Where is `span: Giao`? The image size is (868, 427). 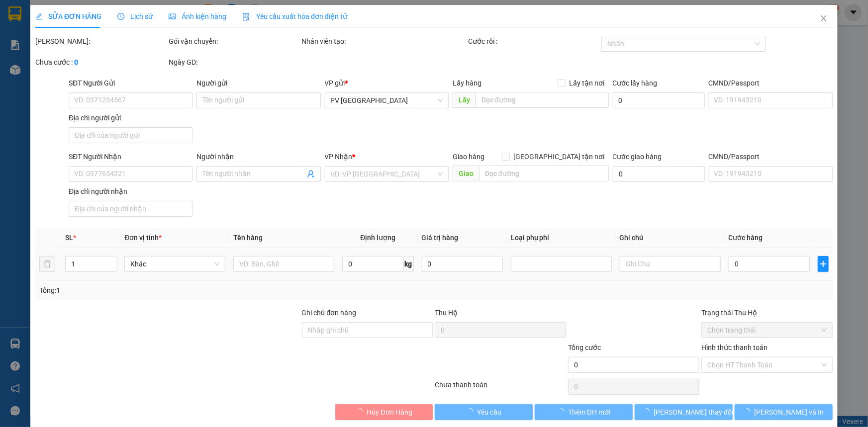
span: Giao is located at coordinates (466, 173).